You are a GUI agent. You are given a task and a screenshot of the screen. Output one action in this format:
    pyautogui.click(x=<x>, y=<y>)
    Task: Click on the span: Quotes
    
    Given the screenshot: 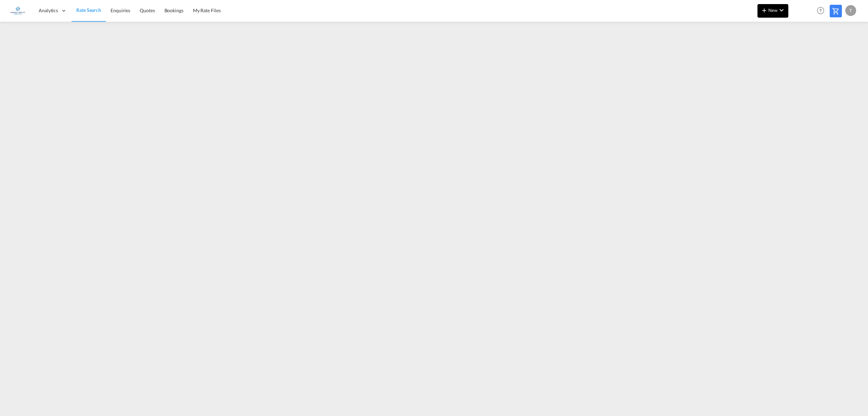 What is the action you would take?
    pyautogui.click(x=147, y=10)
    